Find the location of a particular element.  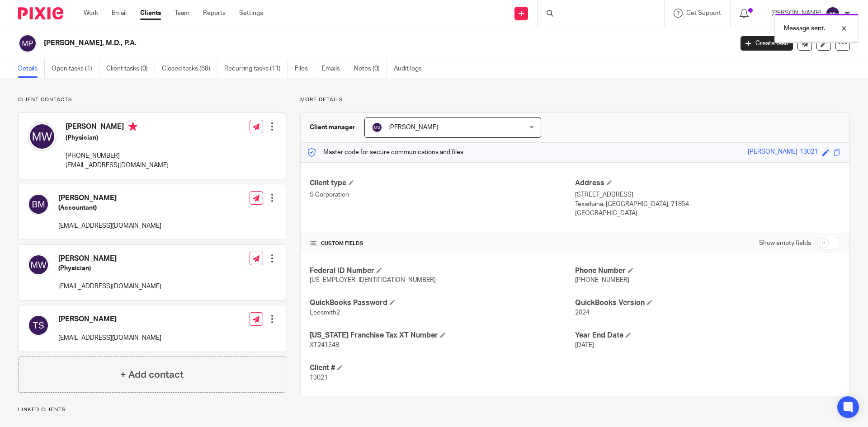

a: Work is located at coordinates (91, 13).